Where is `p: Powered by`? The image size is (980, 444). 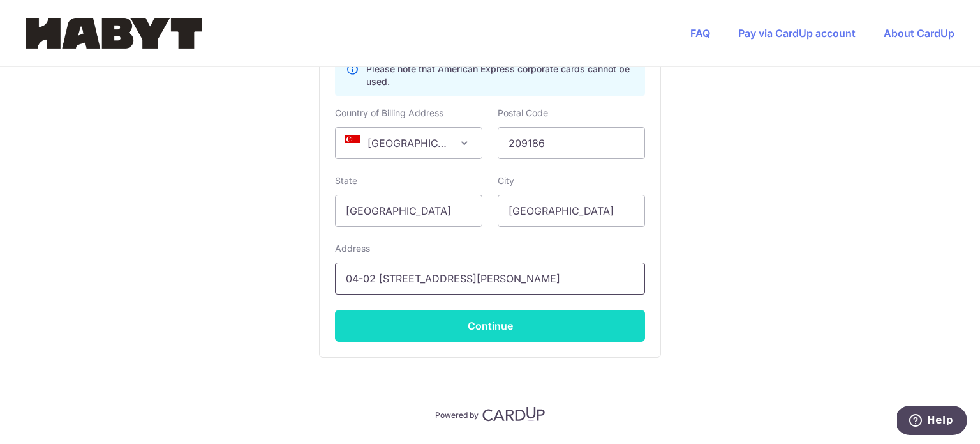
p: Powered by is located at coordinates (457, 414).